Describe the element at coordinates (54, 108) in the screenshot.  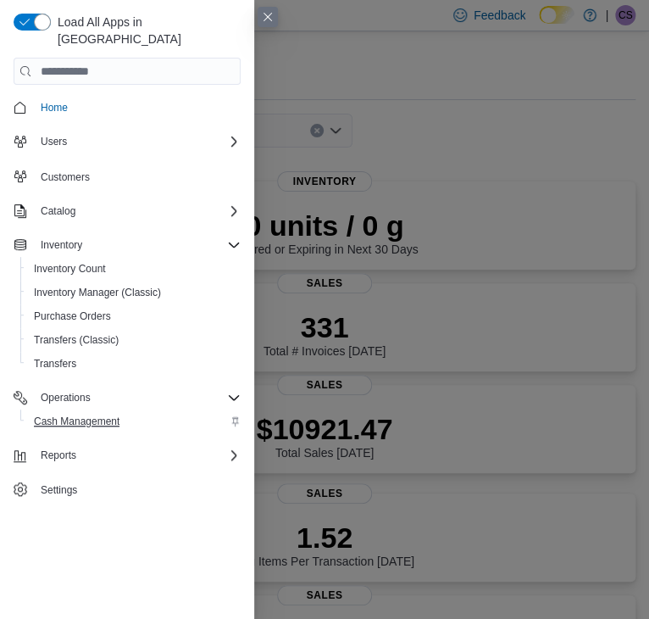
I see `a: Home` at that location.